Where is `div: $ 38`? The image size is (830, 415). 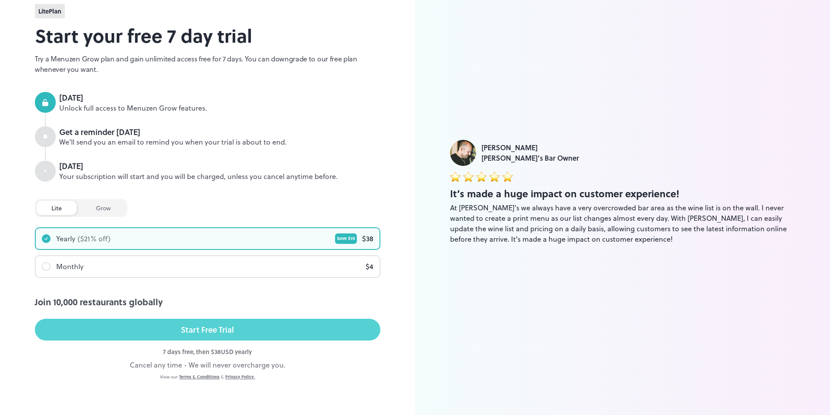
div: $ 38 is located at coordinates (368, 239).